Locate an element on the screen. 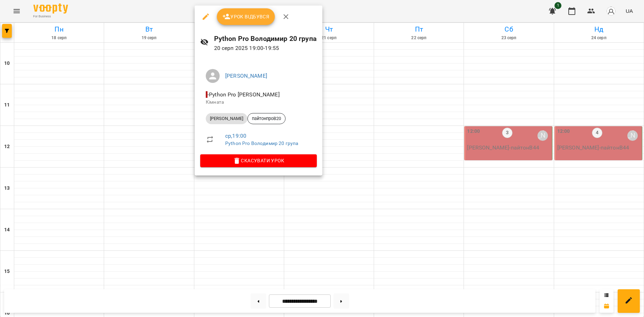  a: ср , 19:00 is located at coordinates (236, 136).